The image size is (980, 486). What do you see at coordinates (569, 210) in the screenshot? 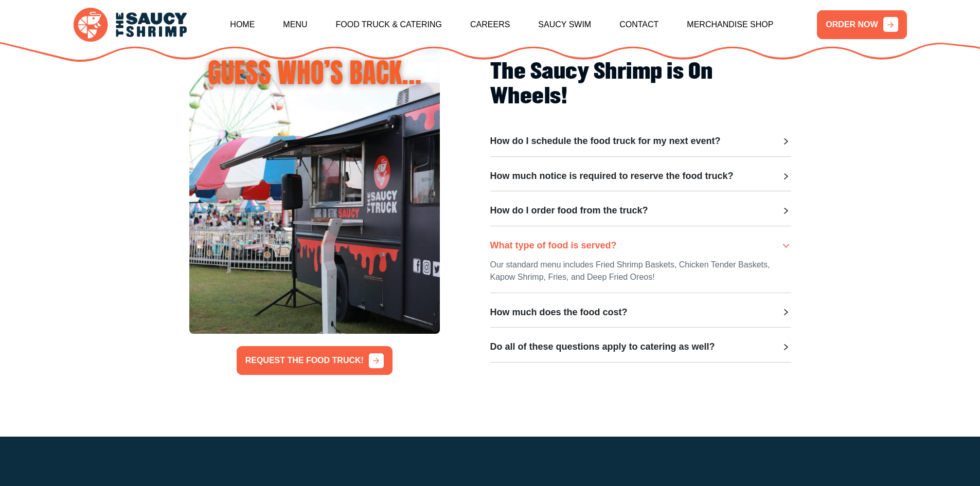
I see `h3: How do I order food from the truck?` at bounding box center [569, 210].